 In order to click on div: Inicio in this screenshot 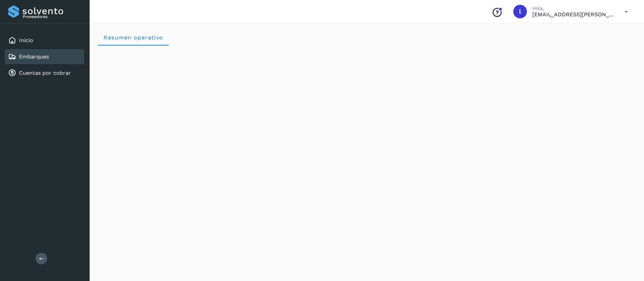, I will do `click(45, 40)`.